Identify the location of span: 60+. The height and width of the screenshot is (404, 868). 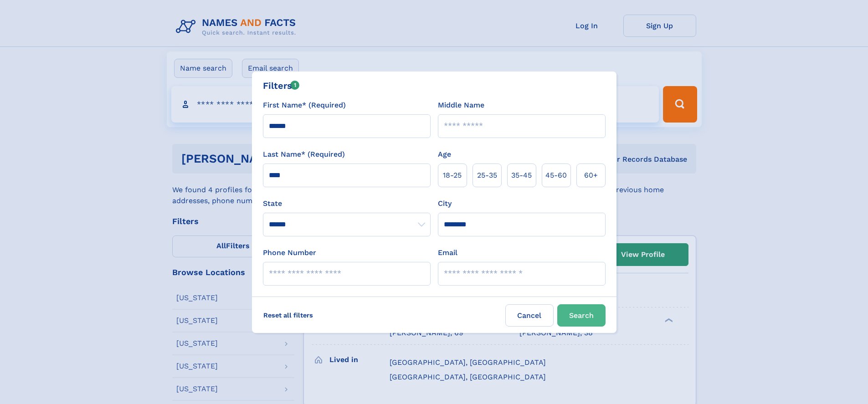
(591, 175).